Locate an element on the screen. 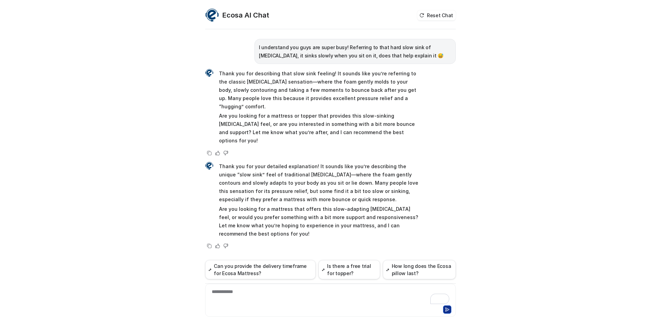 The image size is (661, 325). h2: Ecosa AI Chat is located at coordinates (246, 15).